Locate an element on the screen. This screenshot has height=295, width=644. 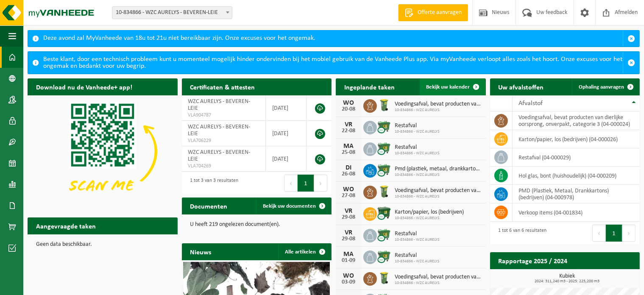
div: 1 tot 3 van 3 resultaten is located at coordinates (213, 183).